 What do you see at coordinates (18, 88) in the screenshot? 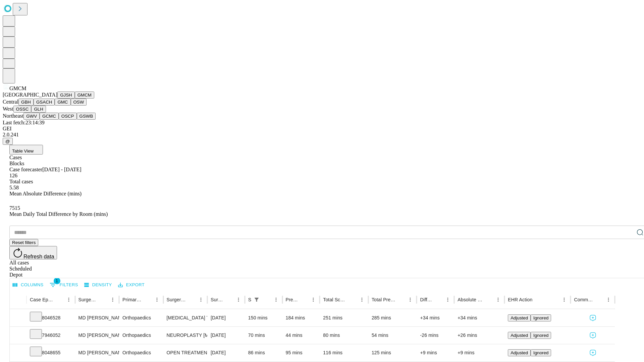
I see `span: GMCM` at bounding box center [18, 88].